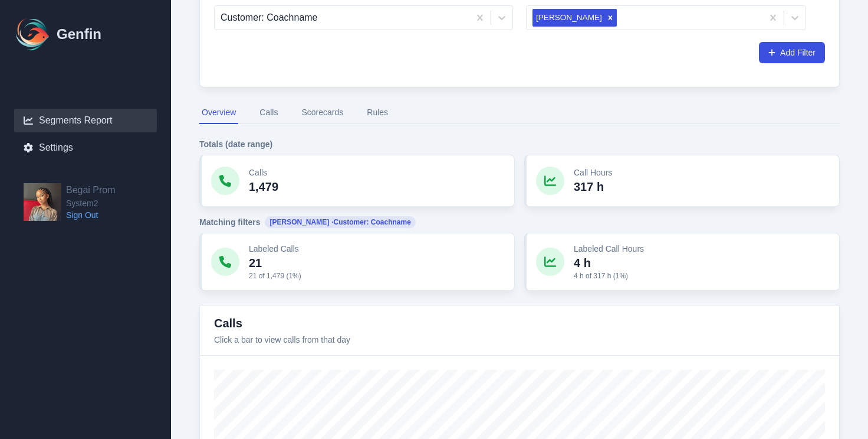 The width and height of the screenshot is (868, 439). Describe the element at coordinates (610, 18) in the screenshot. I see `div: Remove Jayme Byrd` at that location.